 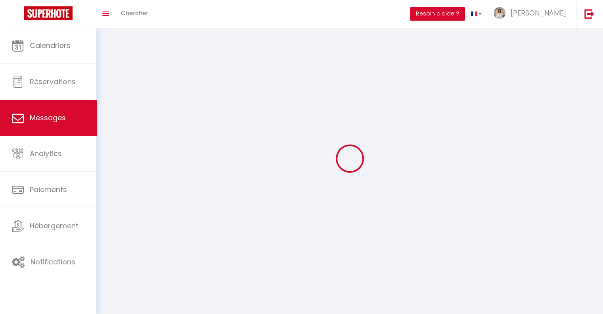 What do you see at coordinates (50, 45) in the screenshot?
I see `span: Calendriers` at bounding box center [50, 45].